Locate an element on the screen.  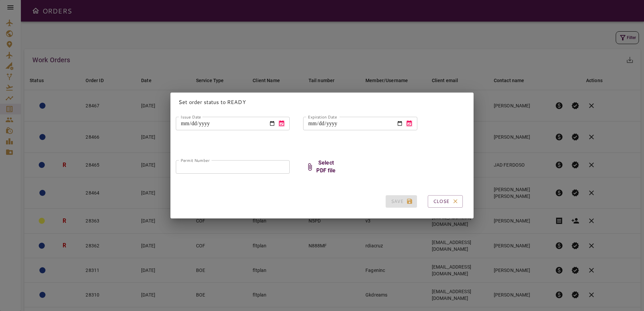
span: upload picture is located at coordinates (322, 166).